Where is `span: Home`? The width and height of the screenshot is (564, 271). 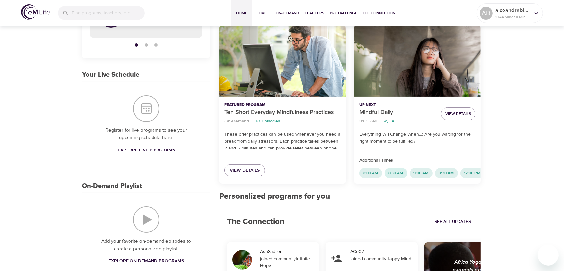
span: Home is located at coordinates (242, 13).